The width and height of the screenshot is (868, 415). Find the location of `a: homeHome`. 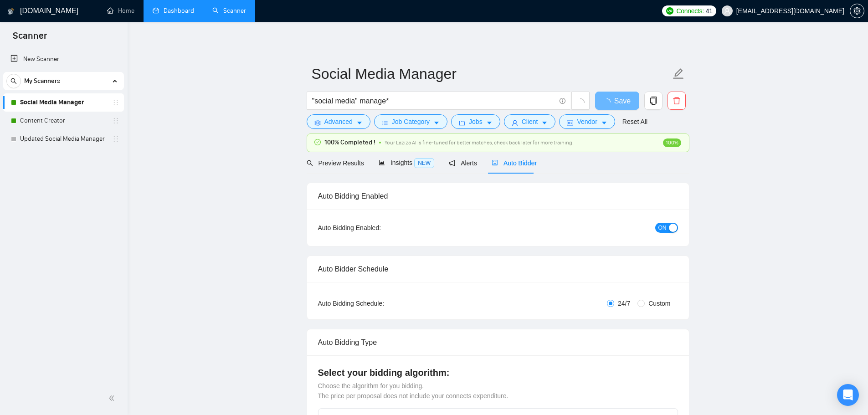

a: homeHome is located at coordinates (121, 10).